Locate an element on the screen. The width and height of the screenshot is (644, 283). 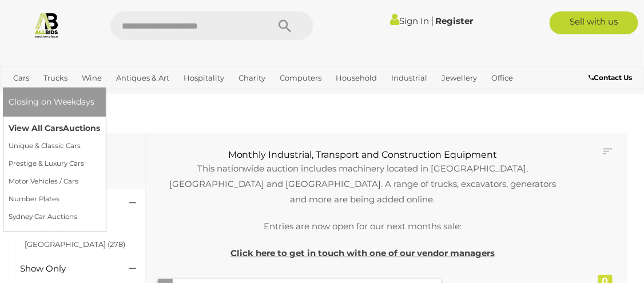
a: Jewellery is located at coordinates (460, 78).